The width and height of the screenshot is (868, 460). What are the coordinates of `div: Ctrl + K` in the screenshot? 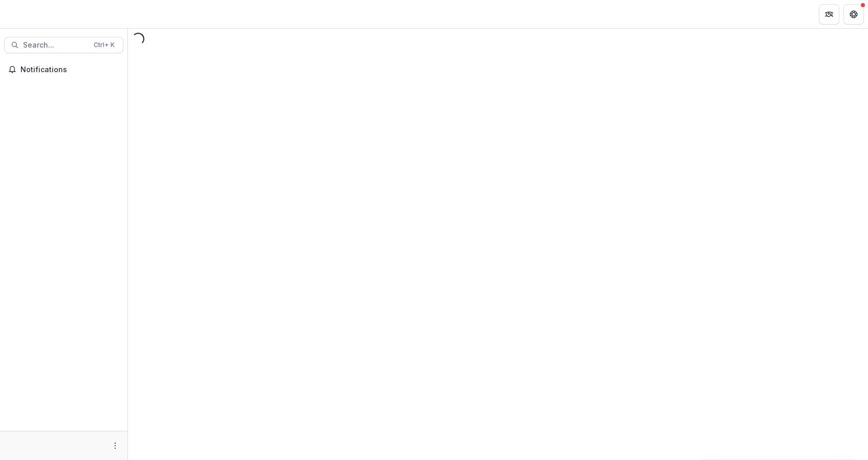 It's located at (104, 45).